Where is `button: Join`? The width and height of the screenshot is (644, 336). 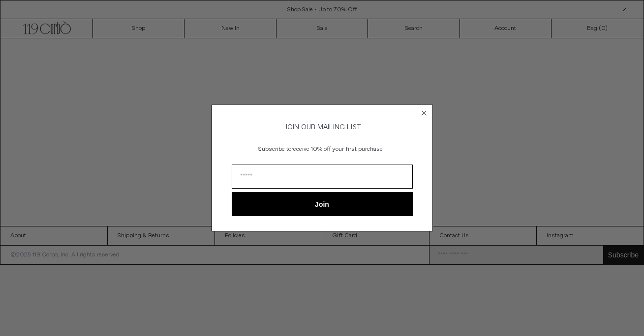 button: Join is located at coordinates (322, 204).